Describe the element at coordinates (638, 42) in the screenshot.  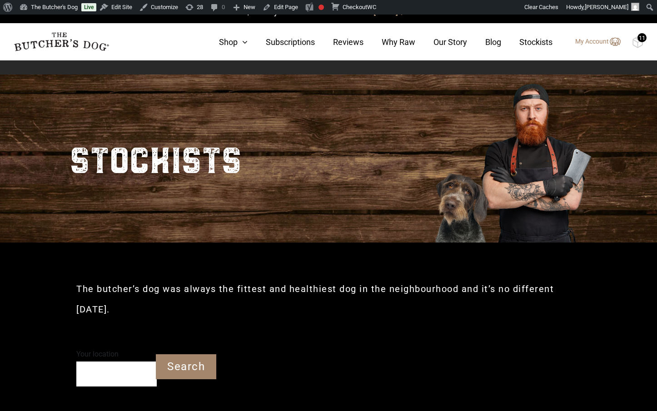
I see `img: TBD_Cart-Full.png` at that location.